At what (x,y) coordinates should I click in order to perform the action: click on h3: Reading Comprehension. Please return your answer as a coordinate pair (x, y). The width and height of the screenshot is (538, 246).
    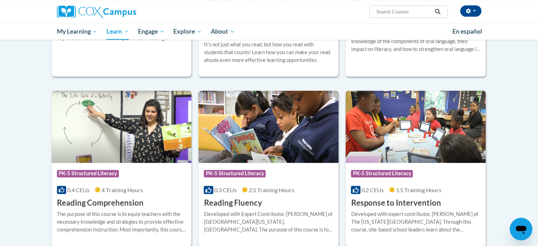
    Looking at the image, I should click on (100, 203).